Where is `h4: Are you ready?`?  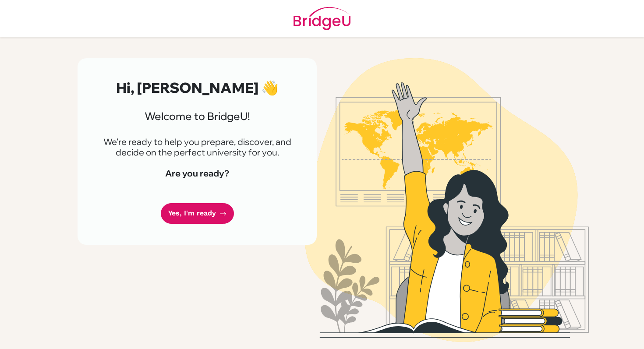
h4: Are you ready? is located at coordinates (197, 173).